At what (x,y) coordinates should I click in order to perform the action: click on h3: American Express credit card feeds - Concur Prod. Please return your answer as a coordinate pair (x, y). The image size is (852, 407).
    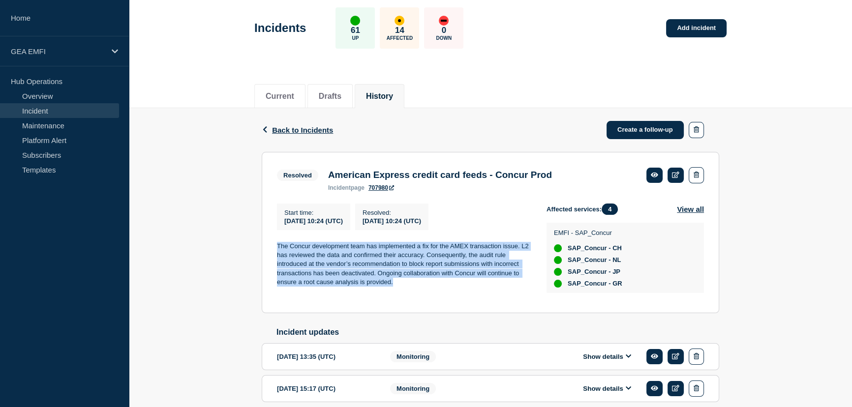
    Looking at the image, I should click on (440, 175).